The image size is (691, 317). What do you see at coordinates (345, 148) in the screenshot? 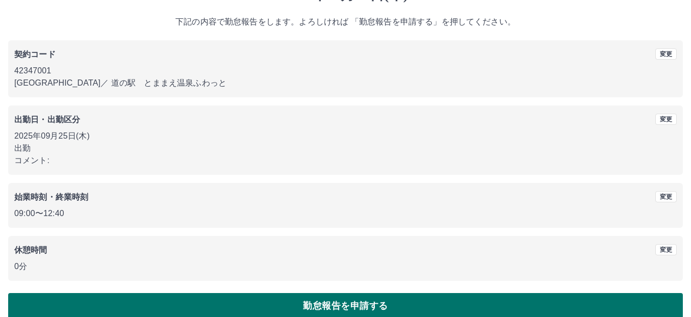
I see `p: 出勤` at bounding box center [345, 148].